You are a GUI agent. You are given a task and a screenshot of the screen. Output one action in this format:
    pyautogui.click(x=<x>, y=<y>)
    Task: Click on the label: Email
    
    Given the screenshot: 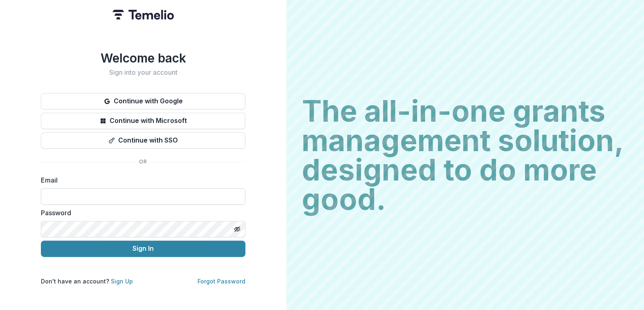 What is the action you would take?
    pyautogui.click(x=141, y=180)
    